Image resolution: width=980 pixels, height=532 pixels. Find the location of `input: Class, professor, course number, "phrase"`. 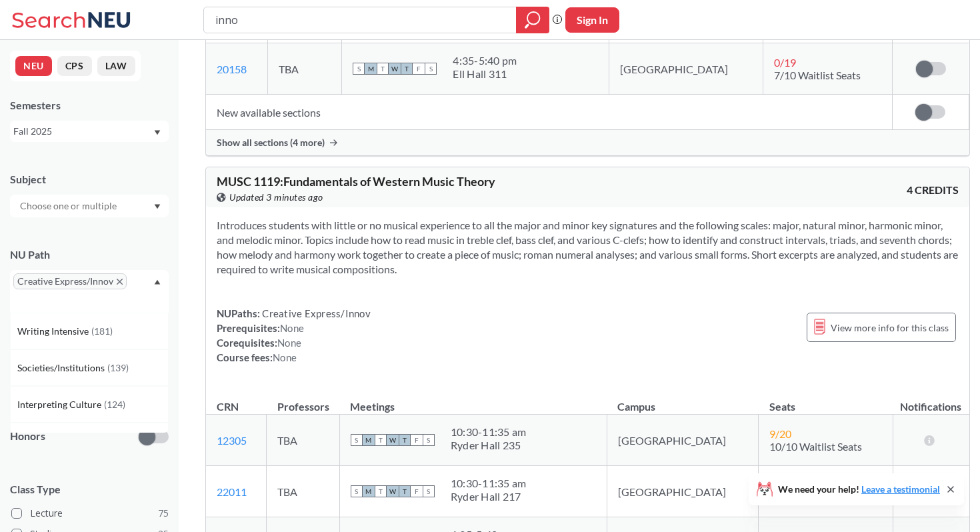

input: Class, professor, course number, "phrase" is located at coordinates (360, 20).